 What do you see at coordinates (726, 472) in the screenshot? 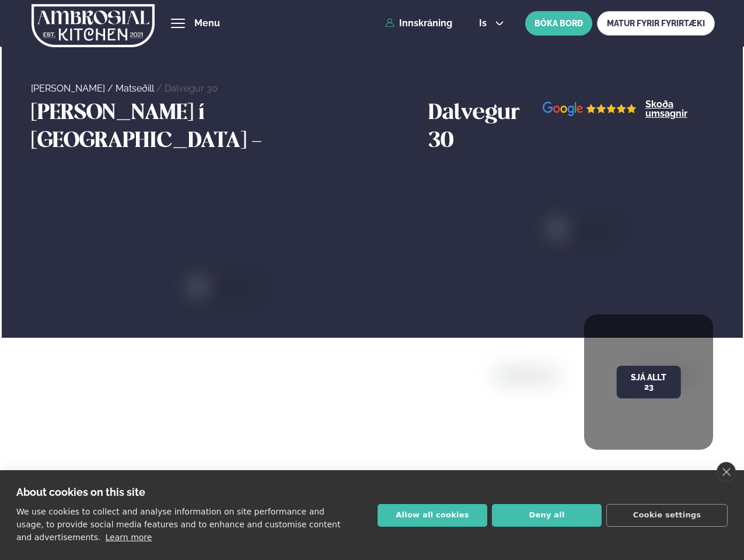
I see `a: close` at bounding box center [726, 472].